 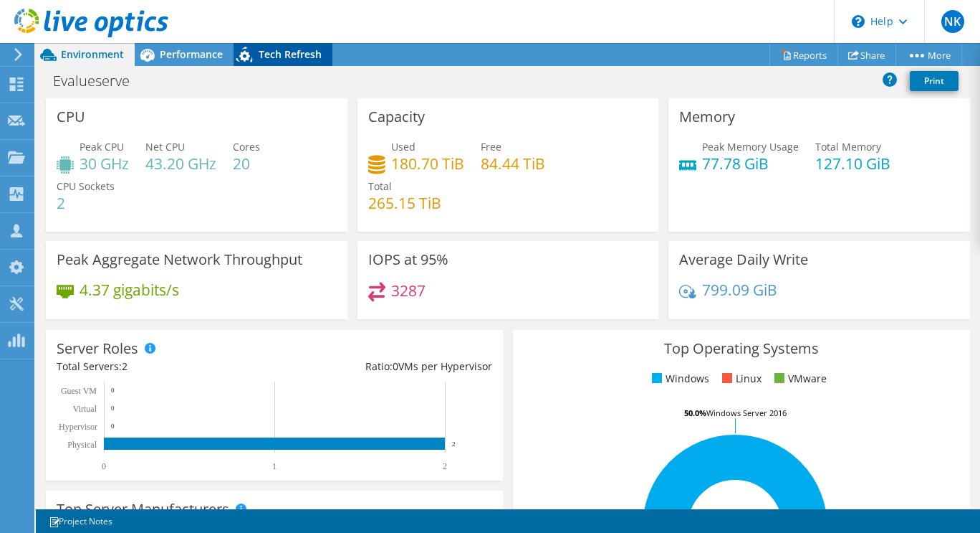 I want to click on text: Physical, so click(x=82, y=444).